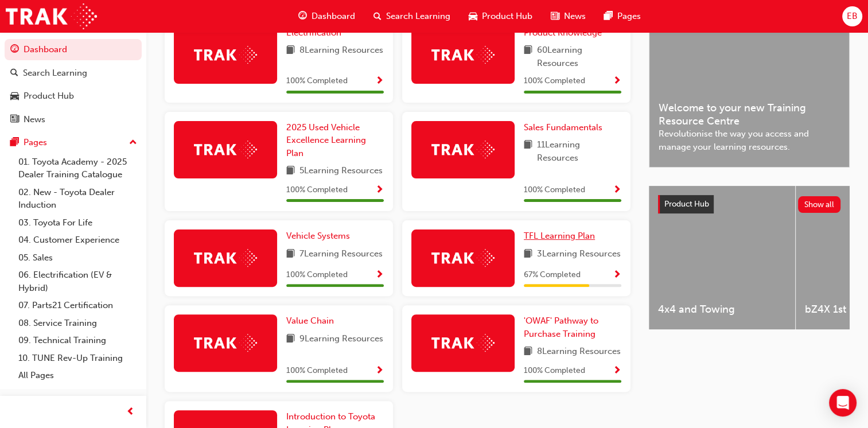  What do you see at coordinates (750, 204) in the screenshot?
I see `a: Product HubShow all` at bounding box center [750, 204].